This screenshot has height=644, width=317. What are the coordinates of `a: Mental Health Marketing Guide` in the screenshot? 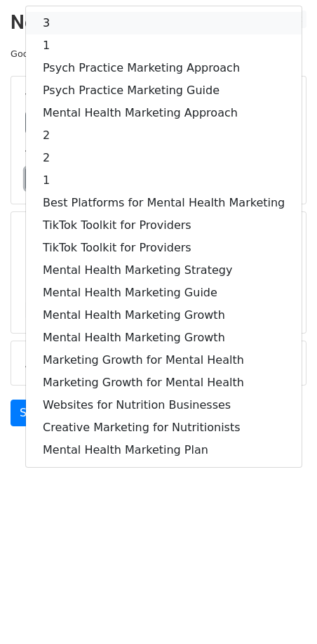 It's located at (164, 293).